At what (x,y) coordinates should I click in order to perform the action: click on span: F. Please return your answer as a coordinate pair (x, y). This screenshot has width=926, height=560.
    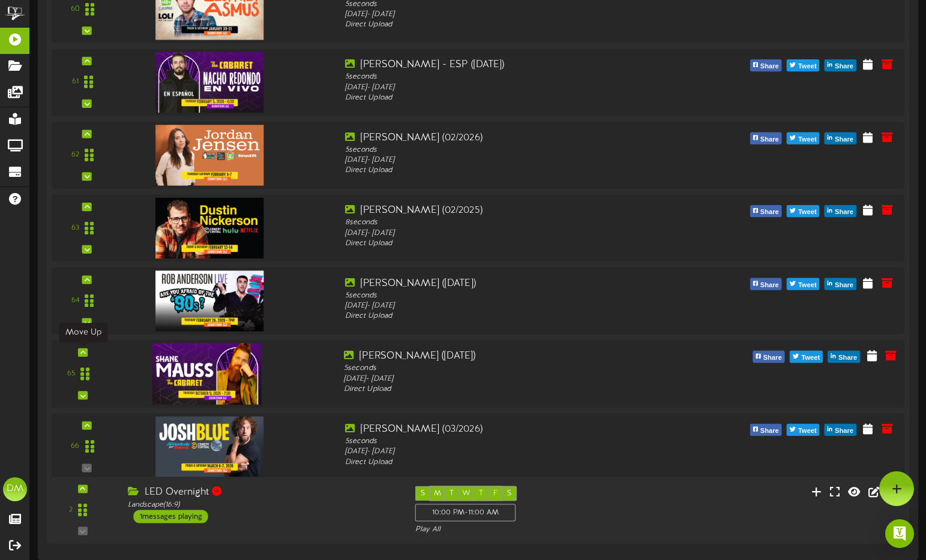
    Looking at the image, I should click on (495, 494).